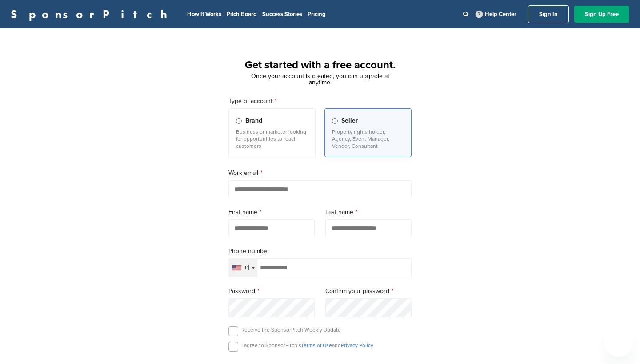  I want to click on p: Business or marketer looking for opportunities to reach customers, so click(272, 139).